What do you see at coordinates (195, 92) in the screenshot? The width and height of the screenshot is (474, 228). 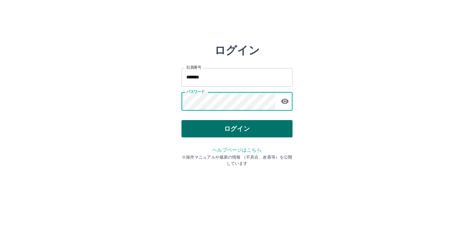 I see `label: パスワード` at bounding box center [195, 92].